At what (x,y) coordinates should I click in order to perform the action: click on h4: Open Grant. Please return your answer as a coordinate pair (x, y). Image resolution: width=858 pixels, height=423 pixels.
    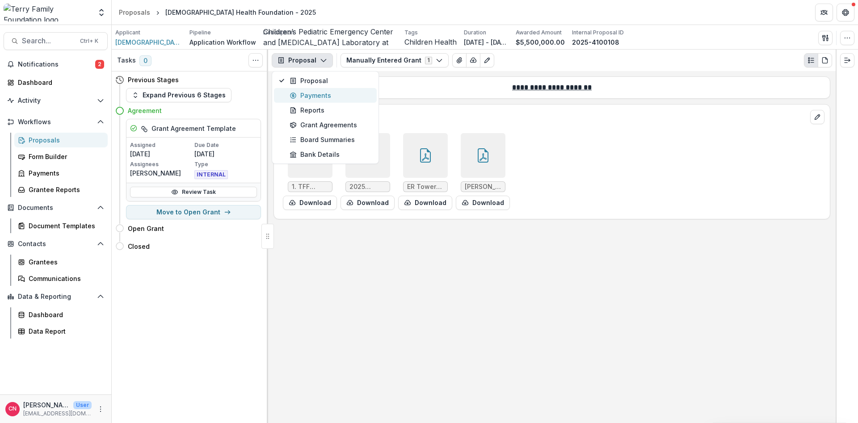
    Looking at the image, I should click on (146, 228).